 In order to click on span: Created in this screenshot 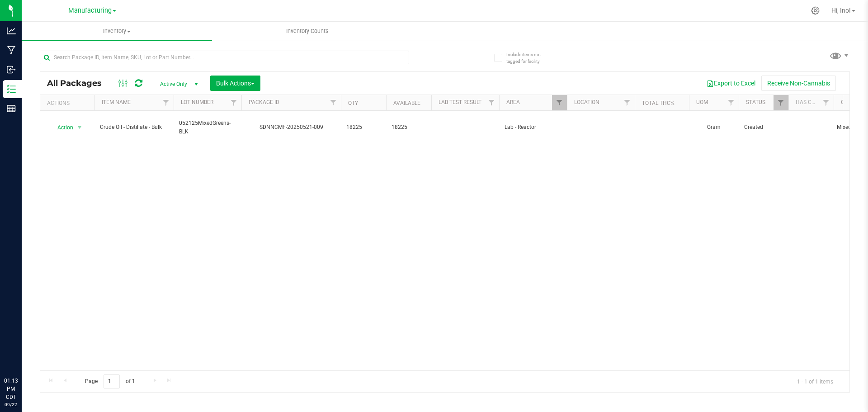, I will do `click(763, 127)`.